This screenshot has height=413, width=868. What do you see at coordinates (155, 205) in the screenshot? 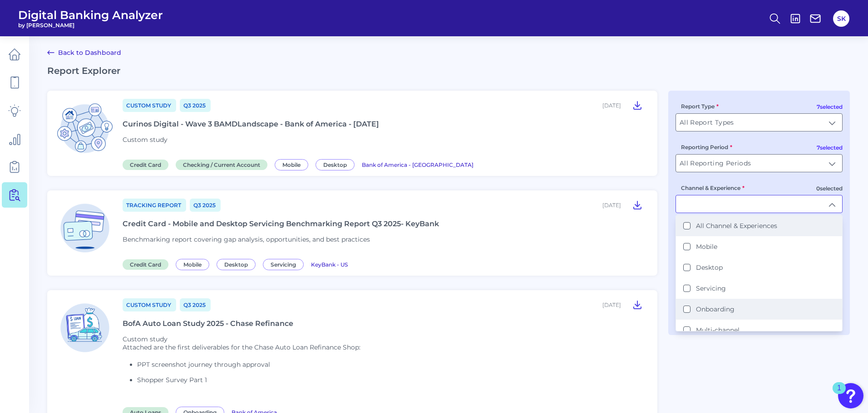
I see `span: Tracking Report` at bounding box center [155, 205].